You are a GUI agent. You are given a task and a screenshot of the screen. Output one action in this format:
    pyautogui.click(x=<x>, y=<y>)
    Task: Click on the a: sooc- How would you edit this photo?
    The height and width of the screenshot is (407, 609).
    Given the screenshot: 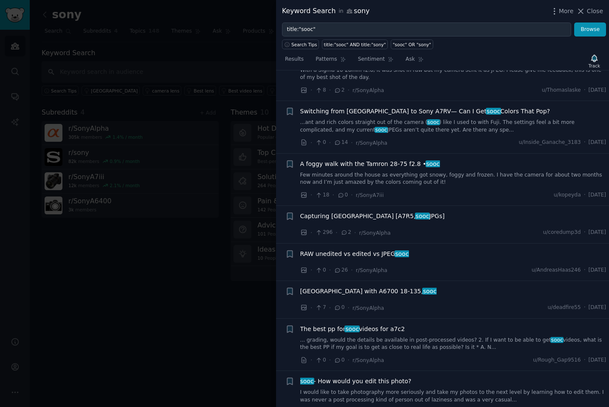 What is the action you would take?
    pyautogui.click(x=356, y=381)
    